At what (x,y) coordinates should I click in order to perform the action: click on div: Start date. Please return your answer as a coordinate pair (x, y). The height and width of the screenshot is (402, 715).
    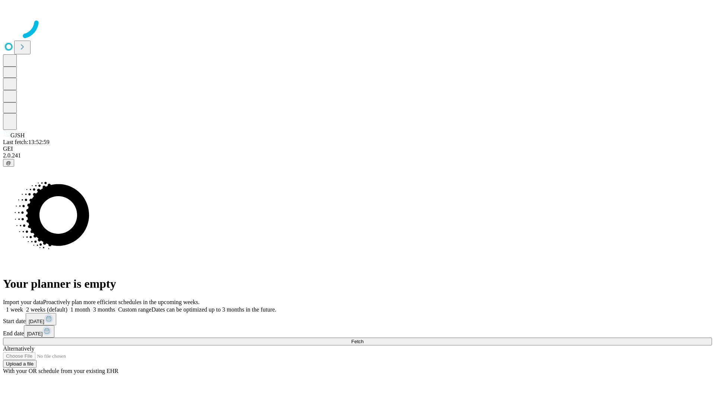
    Looking at the image, I should click on (358, 319).